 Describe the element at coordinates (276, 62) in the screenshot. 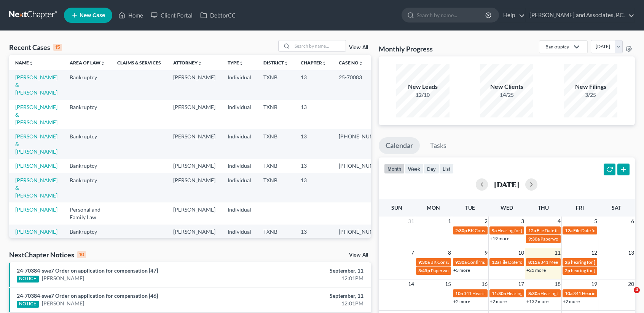

I see `a: Districtunfold_more` at that location.